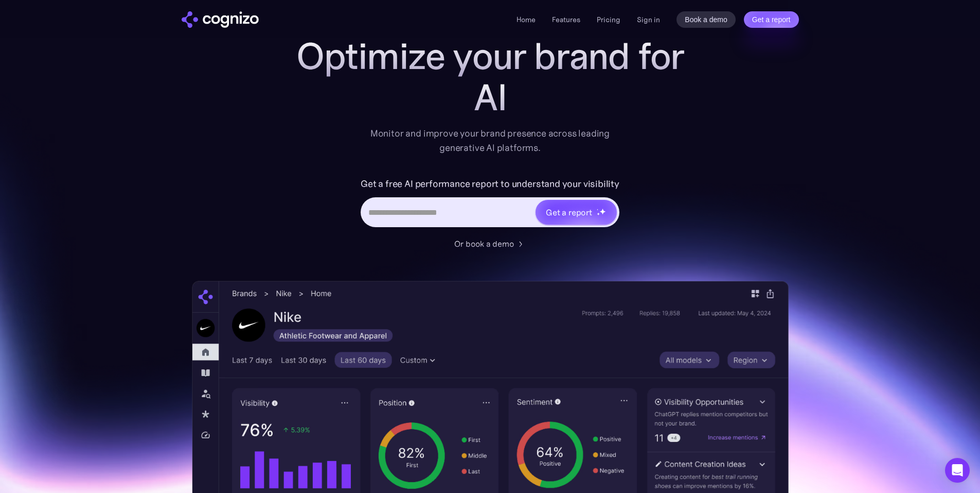 Image resolution: width=980 pixels, height=493 pixels. Describe the element at coordinates (566, 20) in the screenshot. I see `a: Features` at that location.